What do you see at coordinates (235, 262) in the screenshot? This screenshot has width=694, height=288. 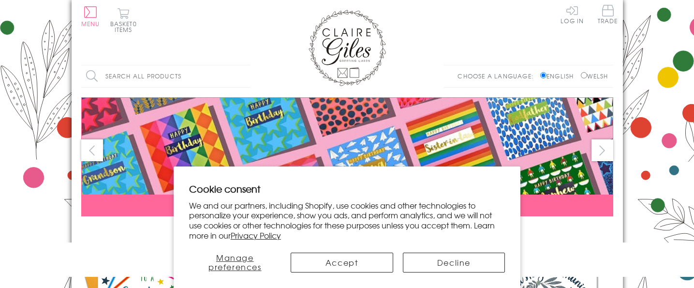 I see `span: Manage preferences` at bounding box center [235, 262].